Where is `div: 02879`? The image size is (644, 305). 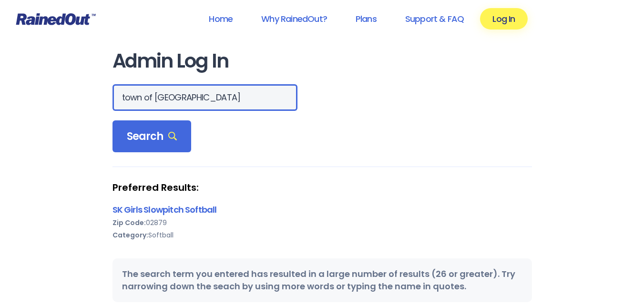 div: 02879 is located at coordinates (322, 223).